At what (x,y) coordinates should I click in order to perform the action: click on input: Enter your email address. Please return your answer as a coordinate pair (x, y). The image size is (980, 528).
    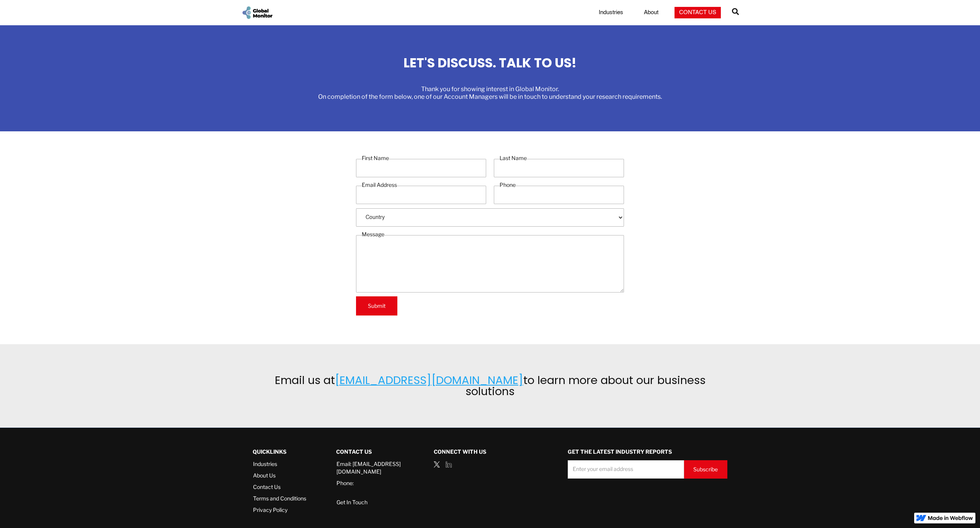
    Looking at the image, I should click on (626, 469).